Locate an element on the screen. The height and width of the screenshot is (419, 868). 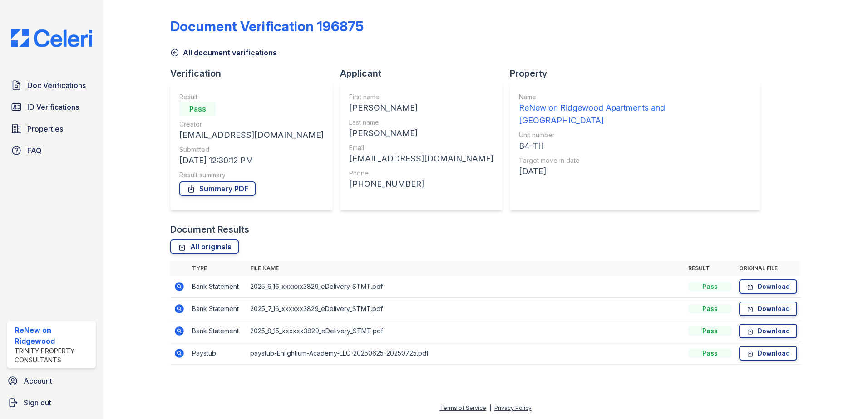
div: Result is located at coordinates (252, 97).